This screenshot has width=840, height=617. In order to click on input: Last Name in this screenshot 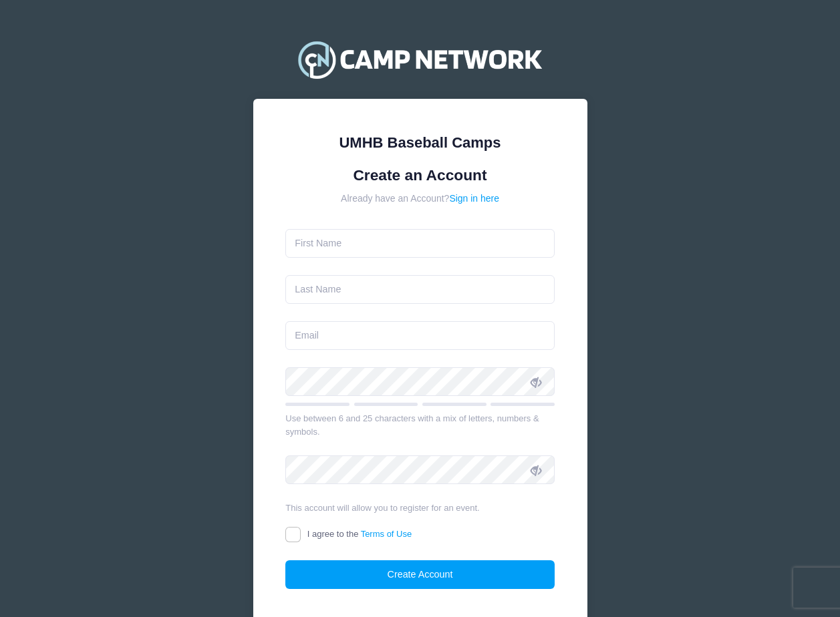, I will do `click(420, 289)`.